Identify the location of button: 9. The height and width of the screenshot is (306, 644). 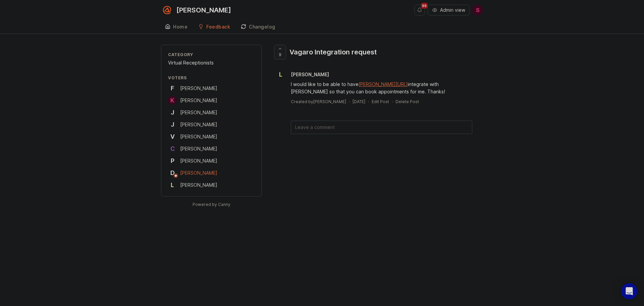
(280, 52).